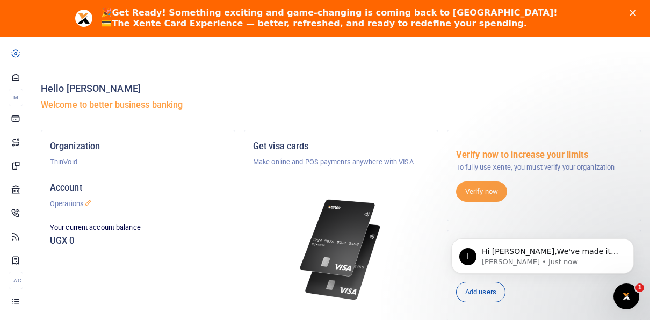 The height and width of the screenshot is (320, 650). I want to click on h5: Get visa cards, so click(341, 147).